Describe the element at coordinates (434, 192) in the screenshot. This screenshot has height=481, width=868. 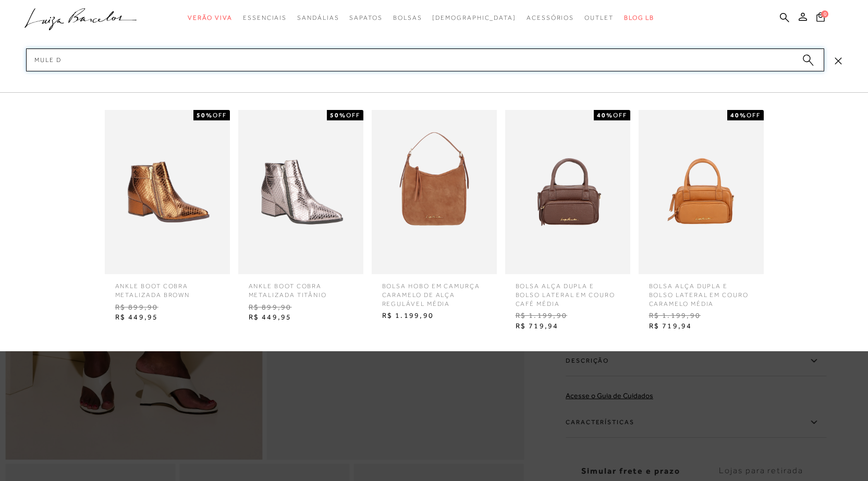
I see `img: BOLSA HOBO EM CAMURÇA CARAMELO DE ALÇA REGULÁVEL MÉDIA` at that location.